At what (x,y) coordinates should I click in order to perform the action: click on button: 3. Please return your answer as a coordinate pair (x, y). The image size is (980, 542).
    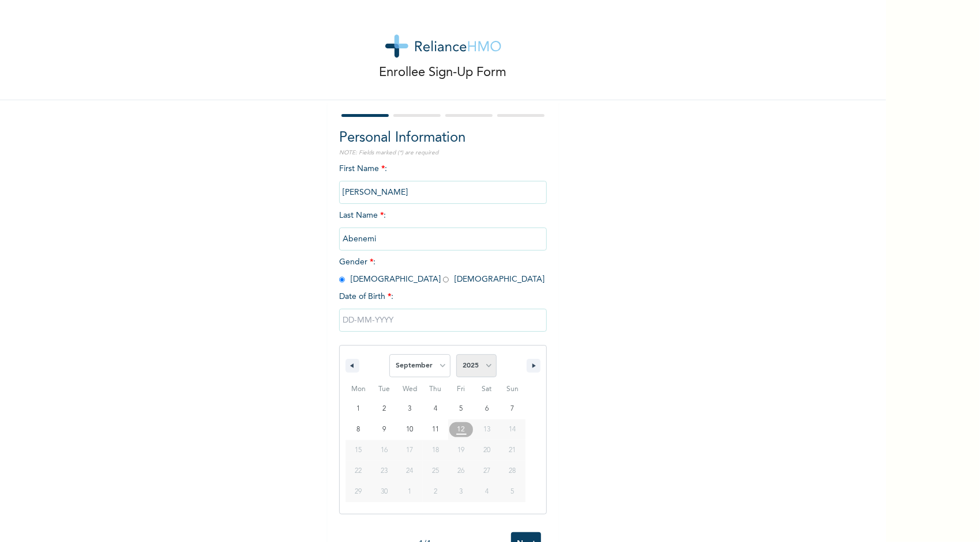
    Looking at the image, I should click on (409, 409).